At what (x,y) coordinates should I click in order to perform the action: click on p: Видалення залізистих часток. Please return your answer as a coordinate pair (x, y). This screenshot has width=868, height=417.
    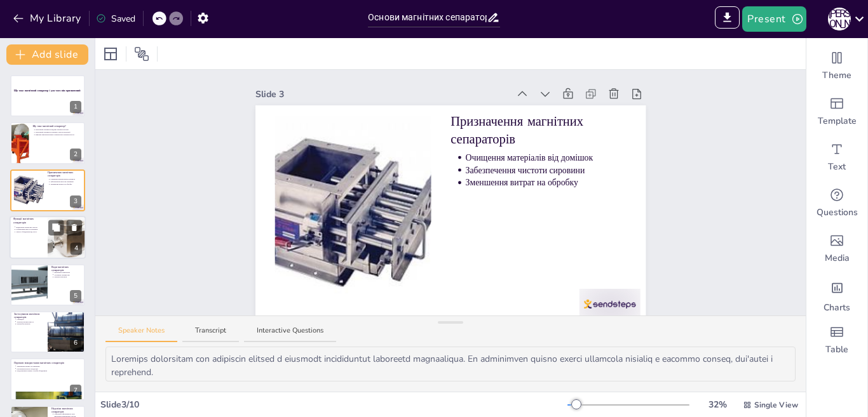
    Looking at the image, I should click on (30, 227).